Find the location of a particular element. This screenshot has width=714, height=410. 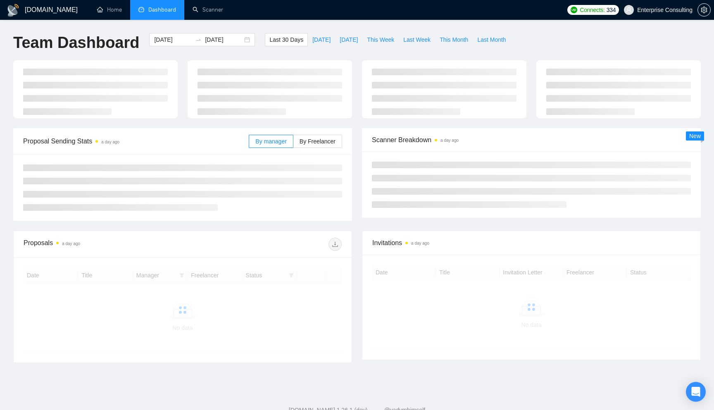

span: Scanner Breakdown is located at coordinates (531, 140).